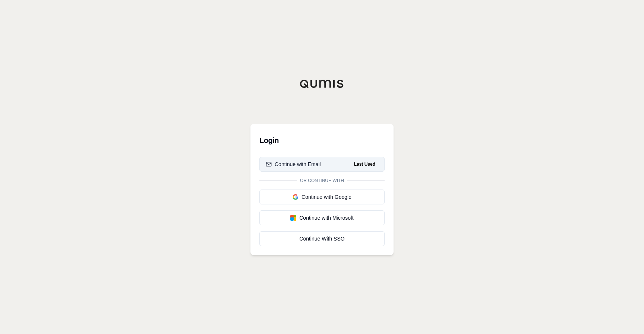 The image size is (644, 334). I want to click on button: Continue with Microsoft, so click(322, 218).